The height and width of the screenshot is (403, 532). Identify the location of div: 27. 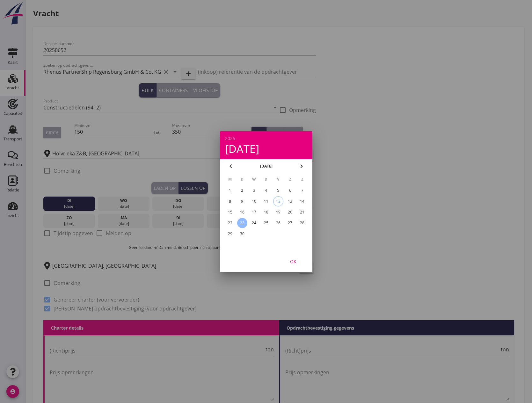
(290, 223).